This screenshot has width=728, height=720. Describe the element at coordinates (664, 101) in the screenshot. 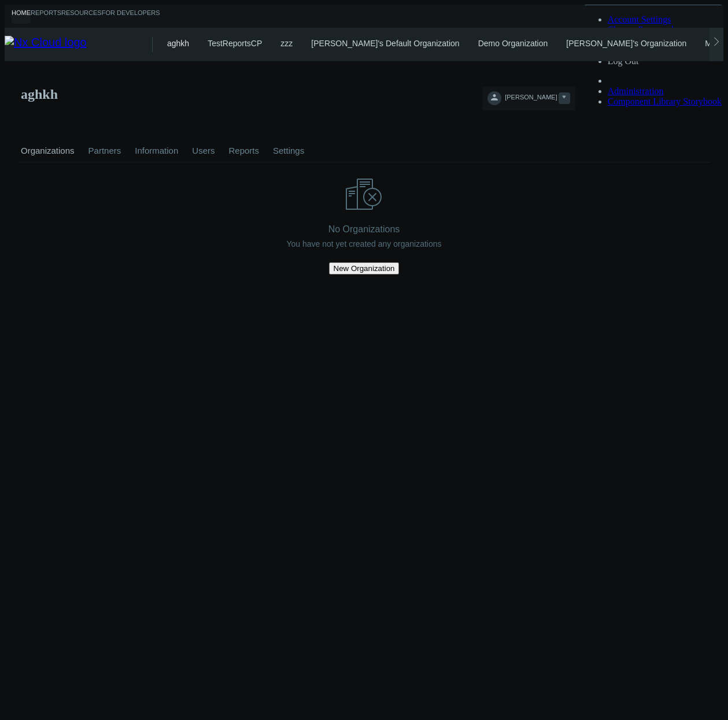

I see `a: Component Library Storybook` at that location.